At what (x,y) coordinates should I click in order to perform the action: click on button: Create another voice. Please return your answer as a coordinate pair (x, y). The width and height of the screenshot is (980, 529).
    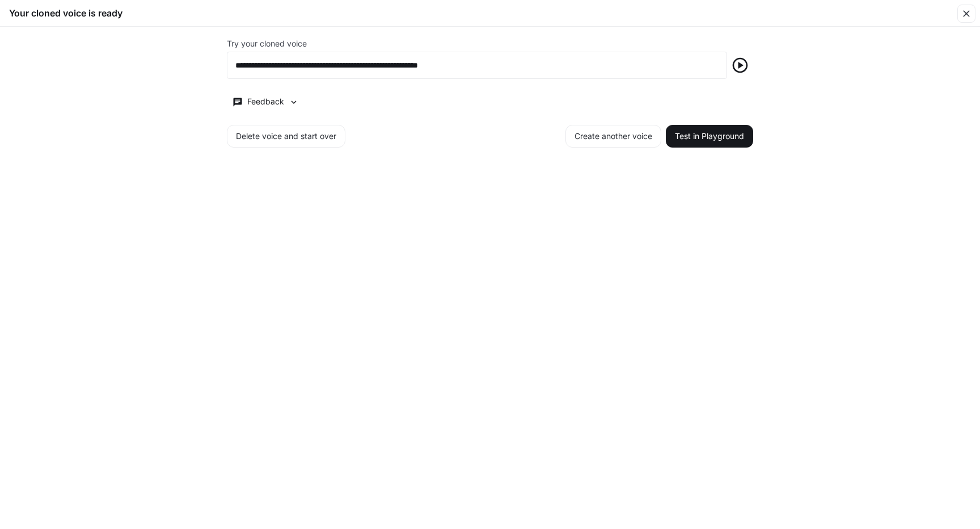
    Looking at the image, I should click on (613, 136).